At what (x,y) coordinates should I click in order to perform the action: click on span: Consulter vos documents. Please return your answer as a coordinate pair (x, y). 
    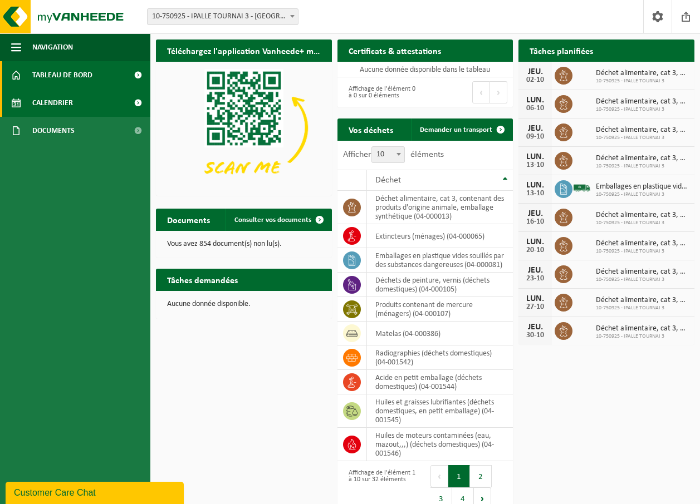
    Looking at the image, I should click on (273, 220).